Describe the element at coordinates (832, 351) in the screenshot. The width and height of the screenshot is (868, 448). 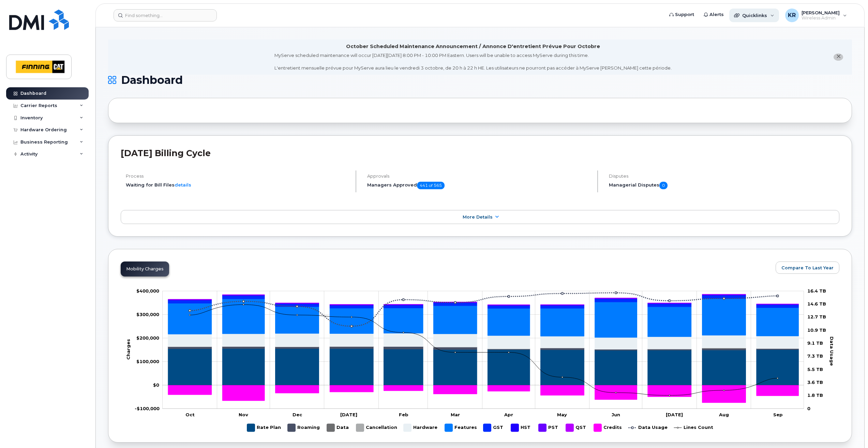
I see `tspan: Data Usage` at that location.